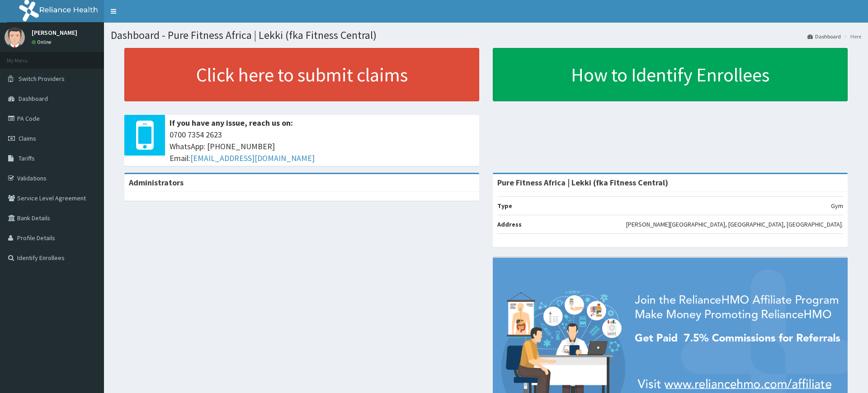 The image size is (868, 393). Describe the element at coordinates (27, 158) in the screenshot. I see `span: Tariffs` at that location.